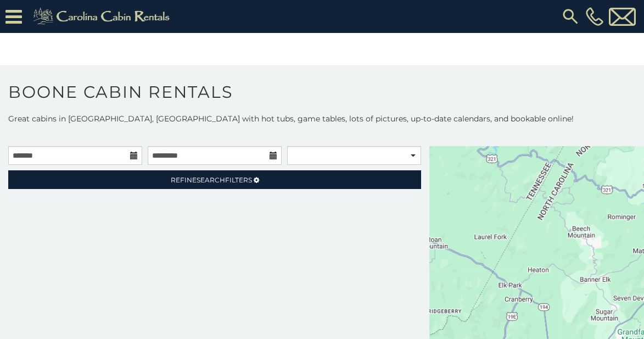 This screenshot has width=644, height=339. I want to click on span: Refine Filters, so click(212, 180).